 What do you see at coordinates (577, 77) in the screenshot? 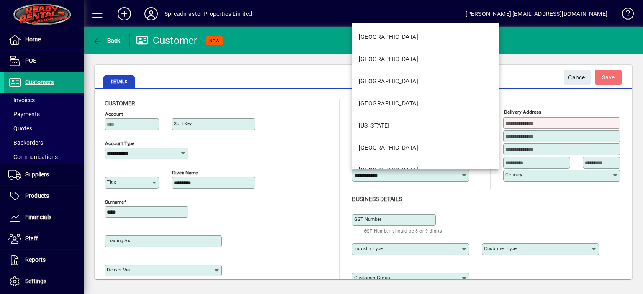
I see `span: Cancel` at bounding box center [577, 77].